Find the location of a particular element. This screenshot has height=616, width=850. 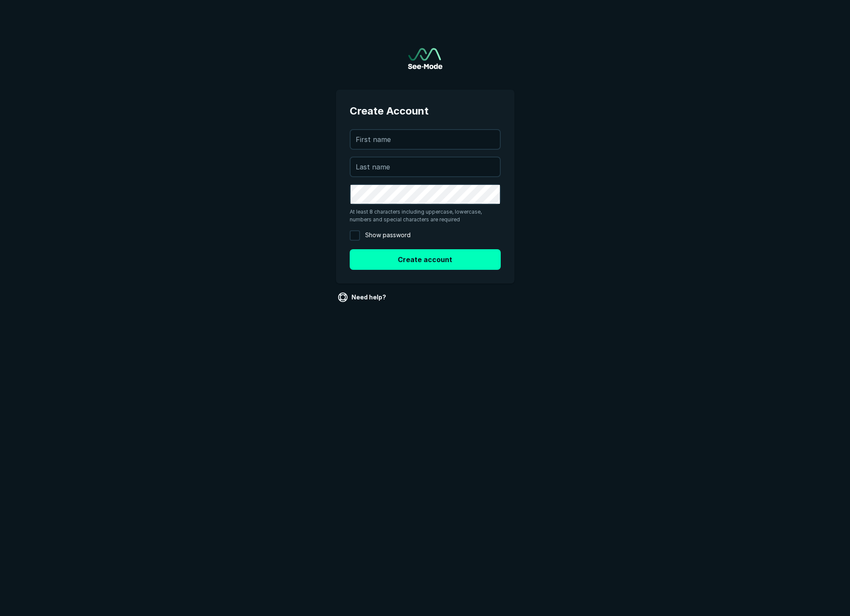

button: Create account is located at coordinates (425, 260).